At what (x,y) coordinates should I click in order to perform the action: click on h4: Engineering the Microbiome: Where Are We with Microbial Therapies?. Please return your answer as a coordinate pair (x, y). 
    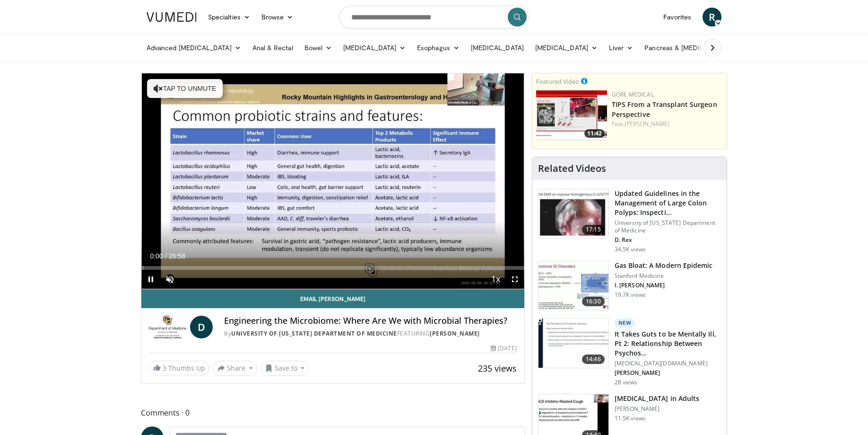
    Looking at the image, I should click on (370, 320).